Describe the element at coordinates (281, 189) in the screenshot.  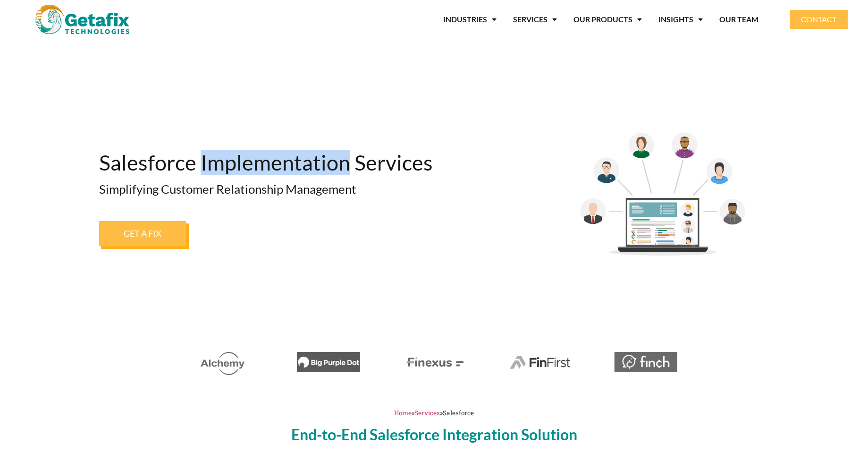
I see `h2: Simplifying Customer Relationship Management` at that location.